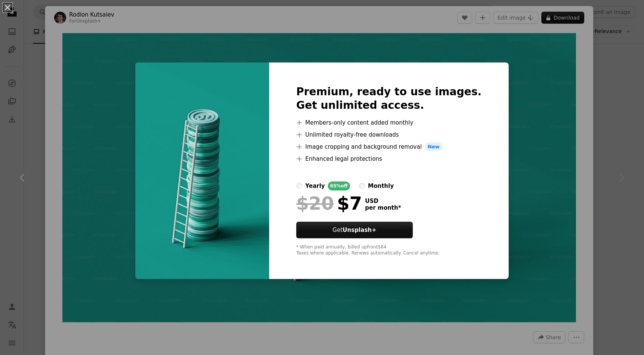 Image resolution: width=644 pixels, height=355 pixels. Describe the element at coordinates (389, 135) in the screenshot. I see `li: Unlimited royalty-free downloads` at that location.